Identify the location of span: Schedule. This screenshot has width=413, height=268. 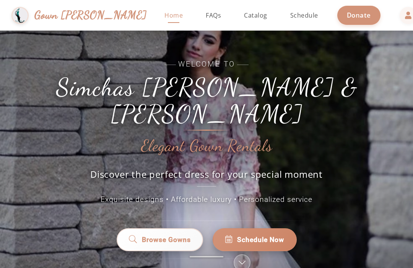
(304, 15).